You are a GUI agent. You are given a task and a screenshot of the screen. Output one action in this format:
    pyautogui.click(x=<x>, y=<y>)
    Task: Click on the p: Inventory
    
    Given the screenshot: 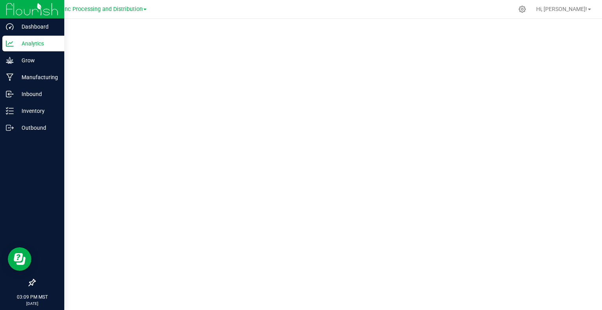 What is the action you would take?
    pyautogui.click(x=37, y=111)
    